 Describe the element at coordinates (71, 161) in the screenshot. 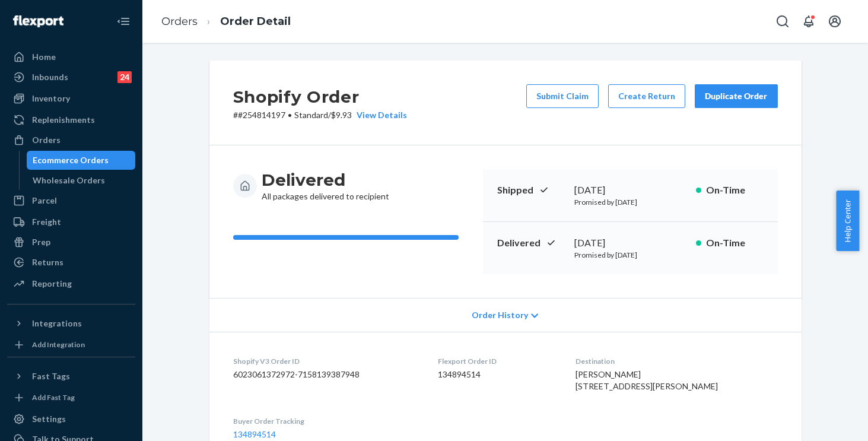

I see `div: Ecommerce Orders` at that location.